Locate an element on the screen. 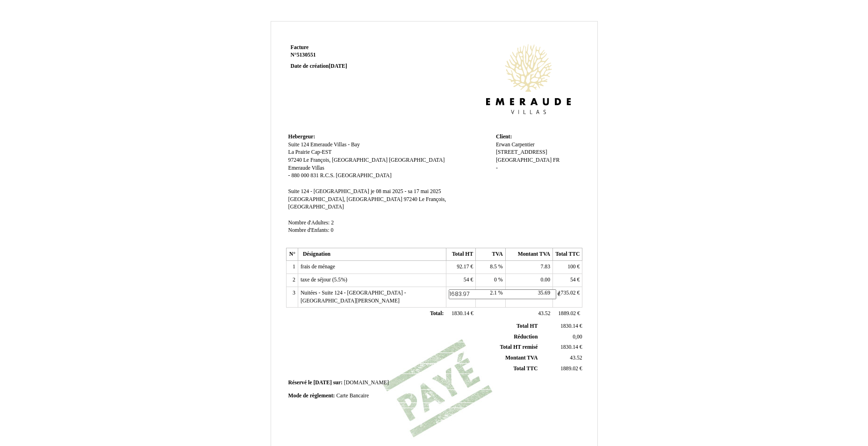 This screenshot has width=868, height=446. span: sur: is located at coordinates (338, 382).